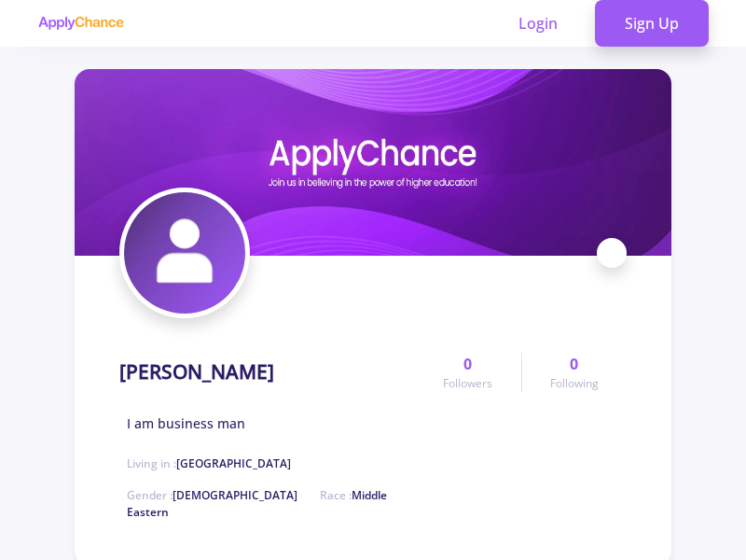  Describe the element at coordinates (574, 372) in the screenshot. I see `a: 0Following` at that location.